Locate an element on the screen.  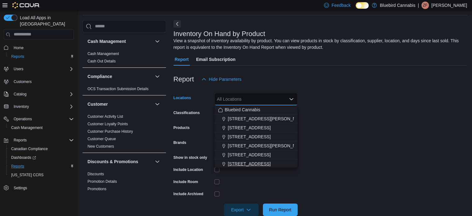
button: Discounts & Promotions is located at coordinates (120, 161).